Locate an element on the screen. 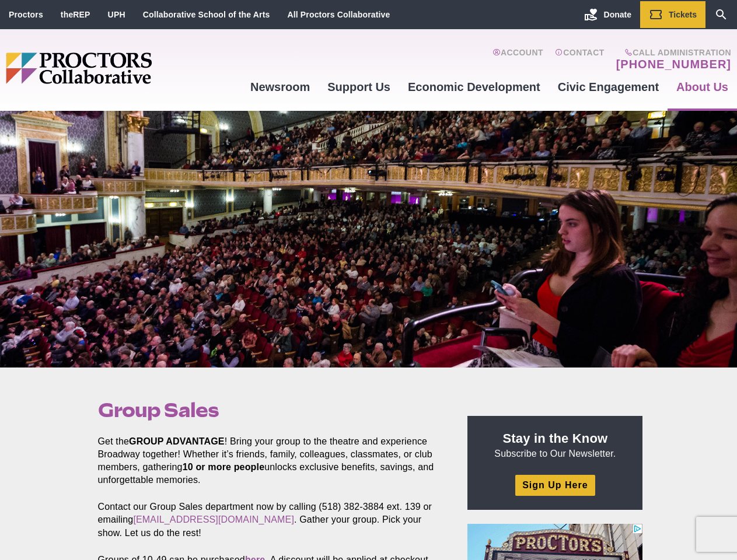 Image resolution: width=737 pixels, height=560 pixels. span: Tickets is located at coordinates (683, 15).